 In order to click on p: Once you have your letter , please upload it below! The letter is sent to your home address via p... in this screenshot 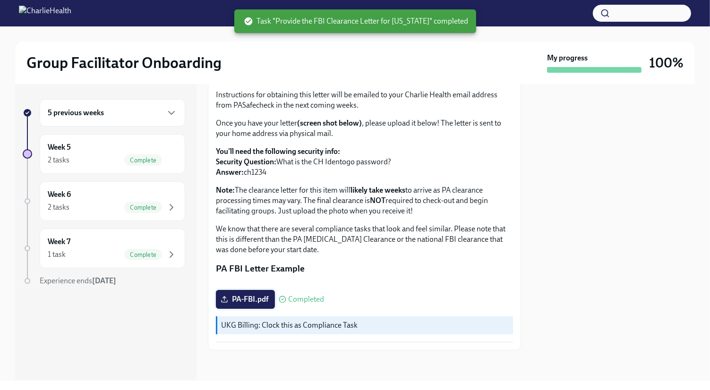, I will do `click(364, 129)`.